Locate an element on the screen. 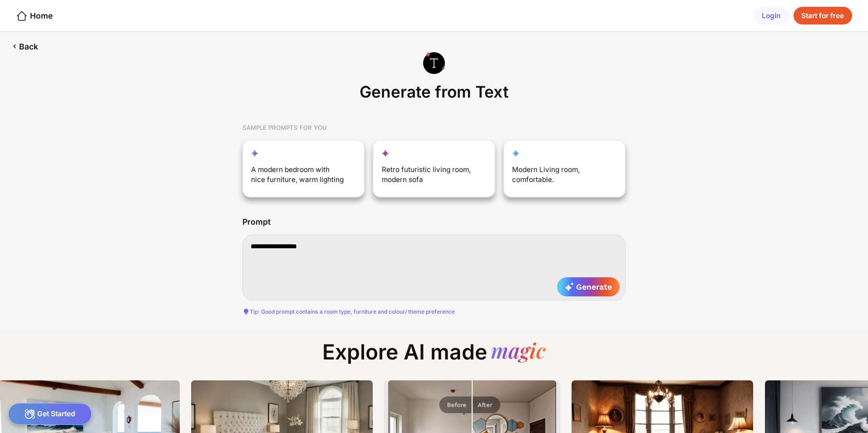 Image resolution: width=868 pixels, height=433 pixels. div: Prompt is located at coordinates (257, 222).